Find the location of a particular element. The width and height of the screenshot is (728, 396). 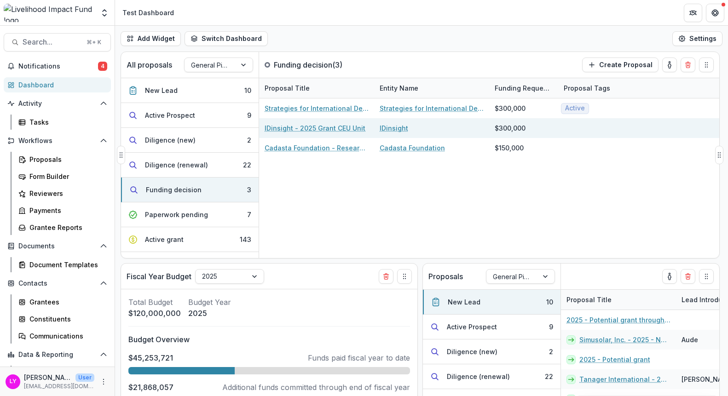

button: Open Data & Reporting is located at coordinates (57, 355).